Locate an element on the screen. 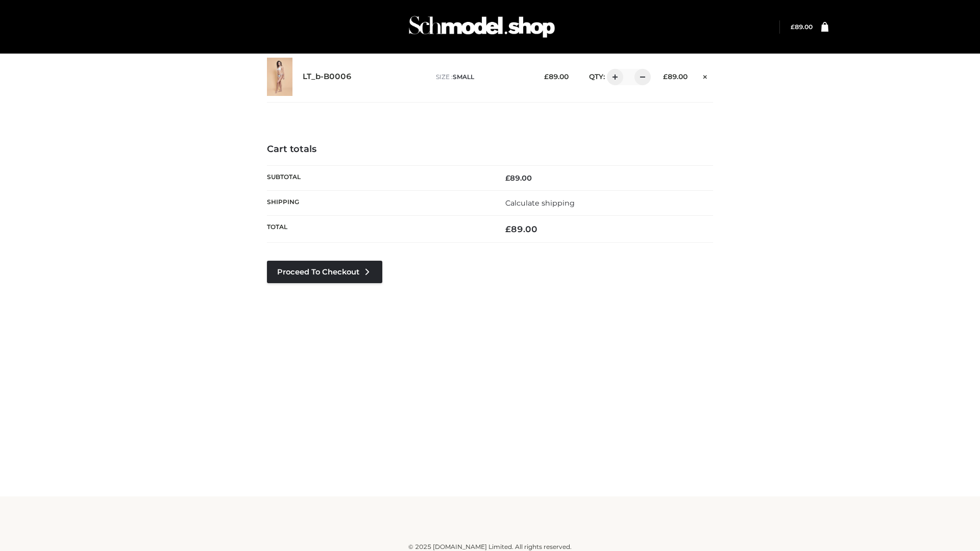 The image size is (980, 551). div: QTY: is located at coordinates (613, 77).